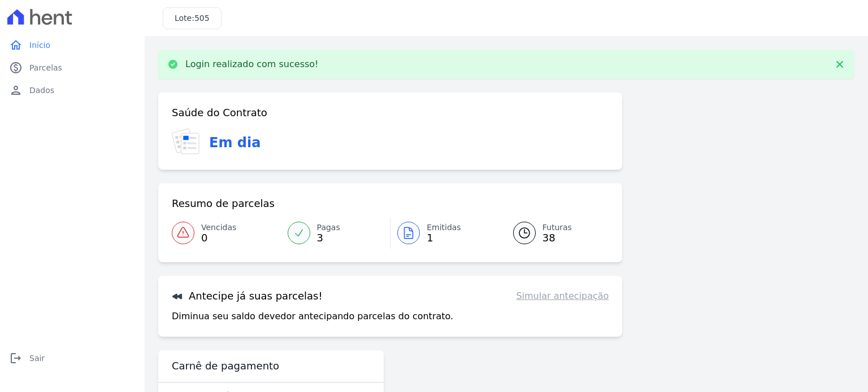  I want to click on a: personDados, so click(73, 90).